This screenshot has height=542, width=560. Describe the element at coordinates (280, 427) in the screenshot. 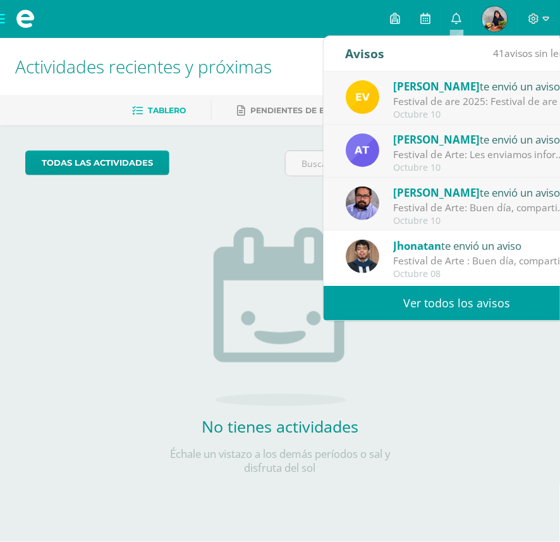

I see `h2: No tienes actividades` at that location.